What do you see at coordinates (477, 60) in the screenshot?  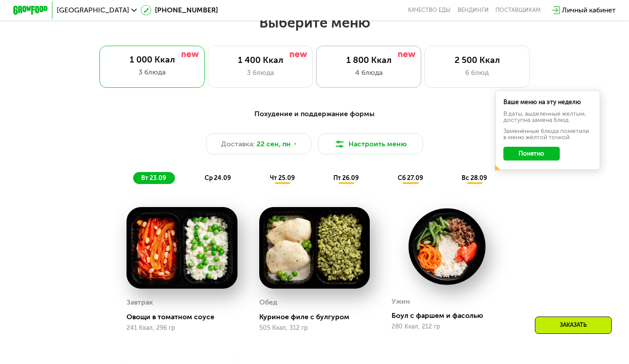 I see `div: 2 500 Ккал` at bounding box center [477, 60].